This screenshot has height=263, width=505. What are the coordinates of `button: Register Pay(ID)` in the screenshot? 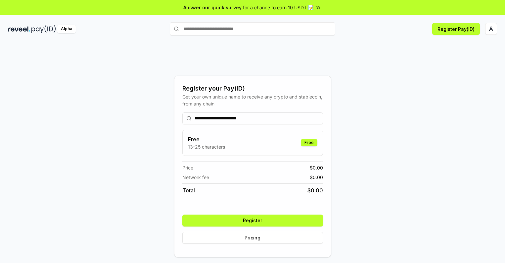 It's located at (456, 29).